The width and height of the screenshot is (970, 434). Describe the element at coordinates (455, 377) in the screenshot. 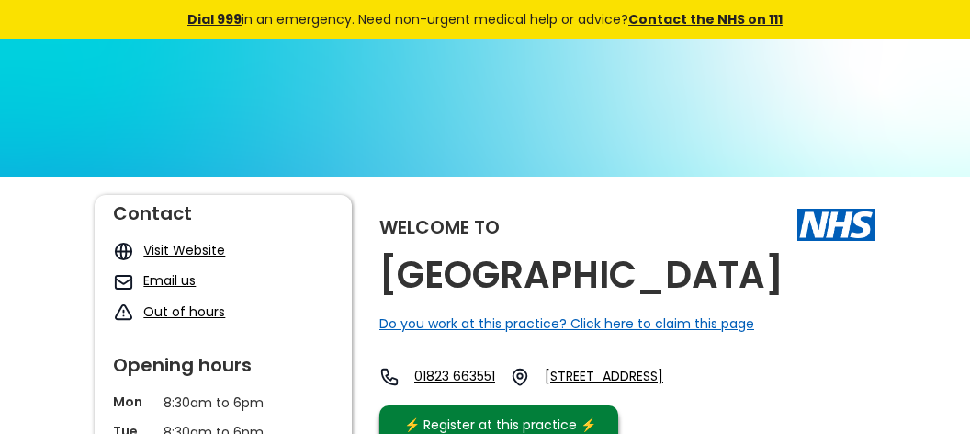

I see `a: 01823 663551` at that location.